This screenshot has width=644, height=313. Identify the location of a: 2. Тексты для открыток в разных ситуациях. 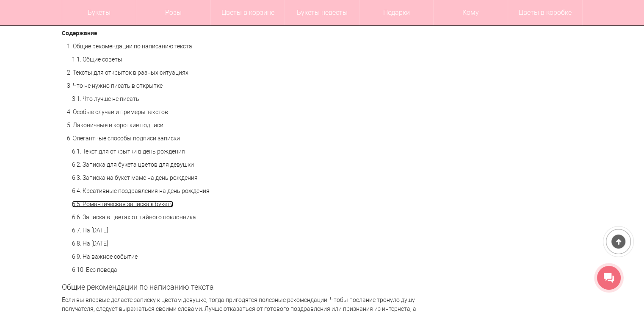
(127, 73).